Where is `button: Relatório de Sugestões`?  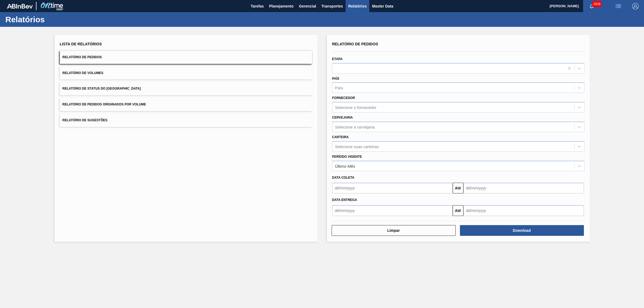 button: Relatório de Sugestões is located at coordinates (186, 120).